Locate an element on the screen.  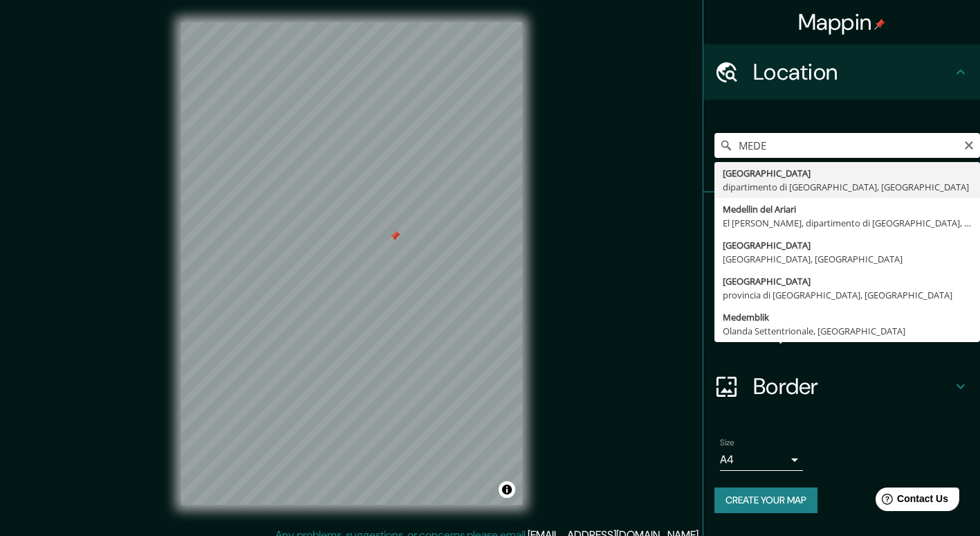
div: Layout is located at coordinates (842, 331).